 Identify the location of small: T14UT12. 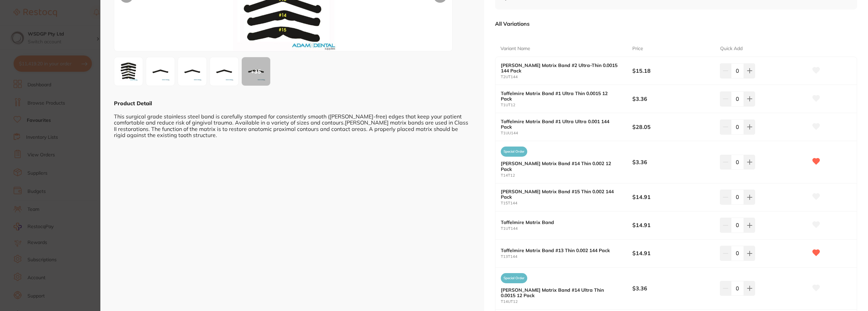
(567, 302).